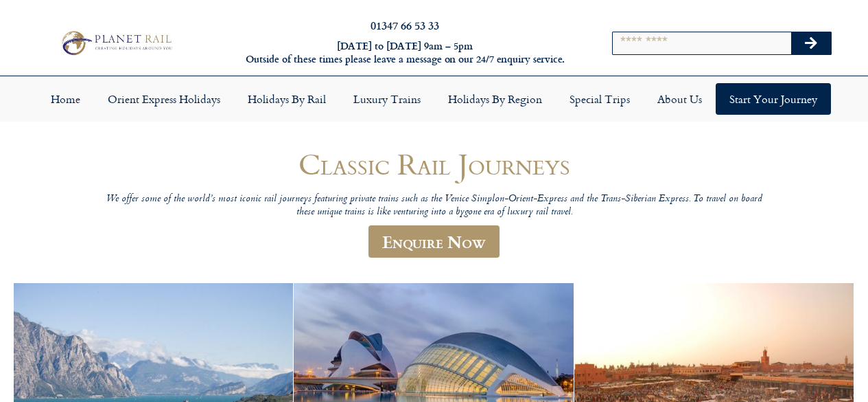 Image resolution: width=868 pixels, height=402 pixels. What do you see at coordinates (387, 99) in the screenshot?
I see `a: Luxury Trains` at bounding box center [387, 99].